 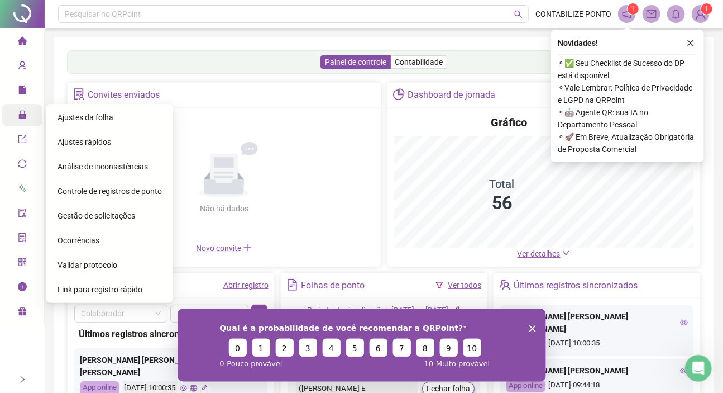 What do you see at coordinates (225, 39) in the screenshot?
I see `button: 7` at bounding box center [225, 39].